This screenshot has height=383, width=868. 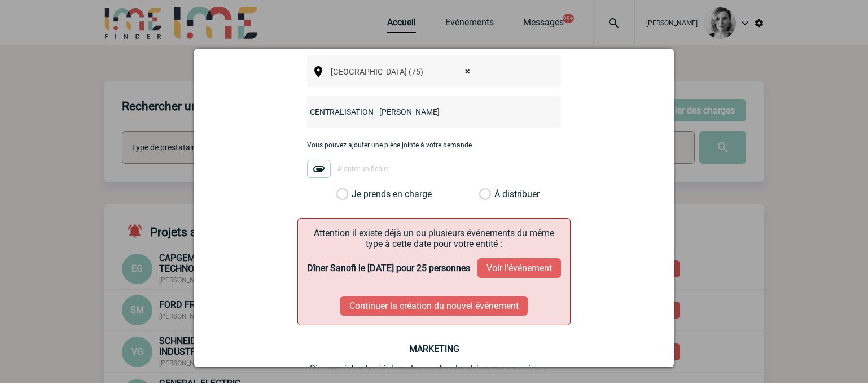 I want to click on label: À distribuer, so click(x=485, y=195).